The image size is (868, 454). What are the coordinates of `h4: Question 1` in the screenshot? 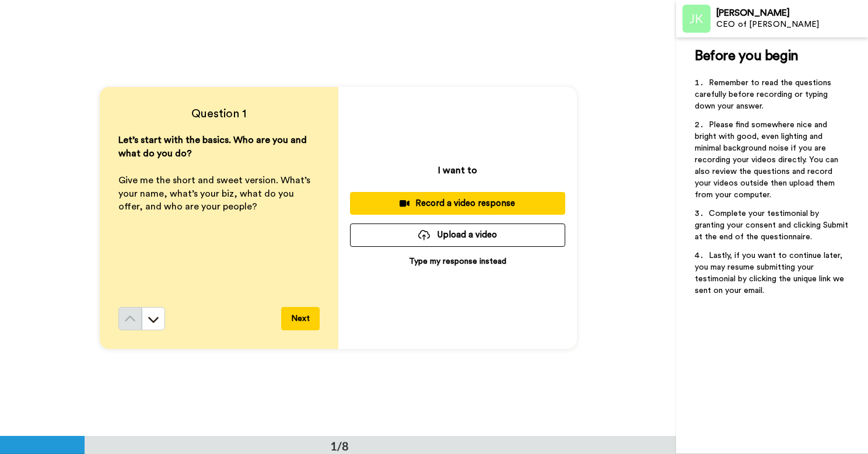 It's located at (218, 114).